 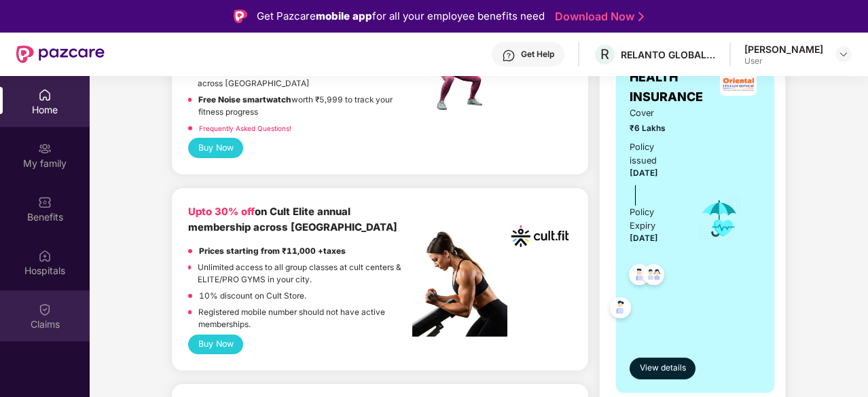 What do you see at coordinates (509, 56) in the screenshot?
I see `img: svg+xml;base64,PHN2ZyBpZD0iSGVscC0zMngzMiIgeG1sbnM9Imh0dHA6Ly93d3cudzMub3JnLzIwMDAvc3ZnIiB3aWR0aD...` at bounding box center [509, 56].